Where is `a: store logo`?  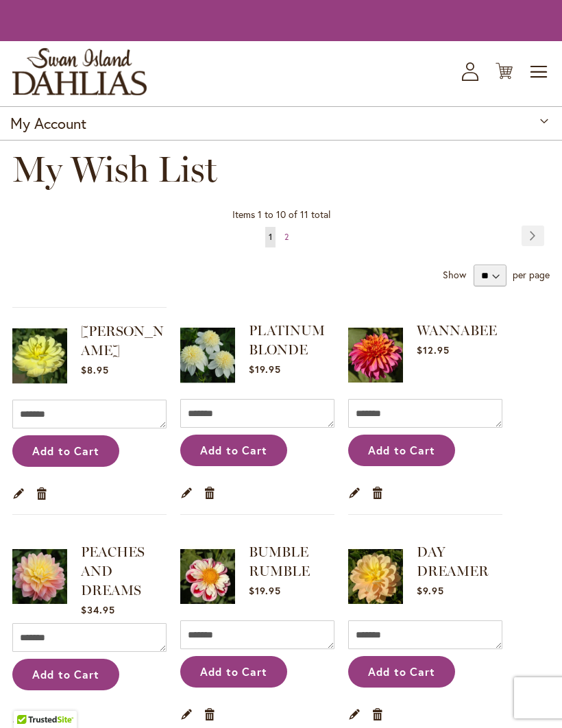
a: store logo is located at coordinates (80, 71).